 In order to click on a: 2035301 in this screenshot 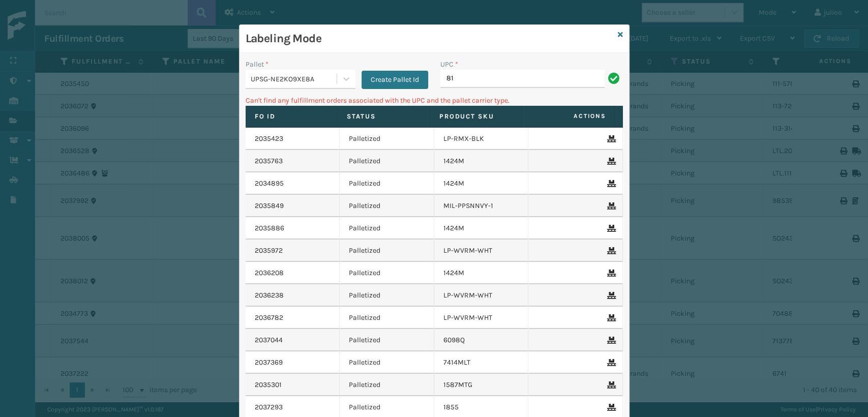, I will do `click(268, 385)`.